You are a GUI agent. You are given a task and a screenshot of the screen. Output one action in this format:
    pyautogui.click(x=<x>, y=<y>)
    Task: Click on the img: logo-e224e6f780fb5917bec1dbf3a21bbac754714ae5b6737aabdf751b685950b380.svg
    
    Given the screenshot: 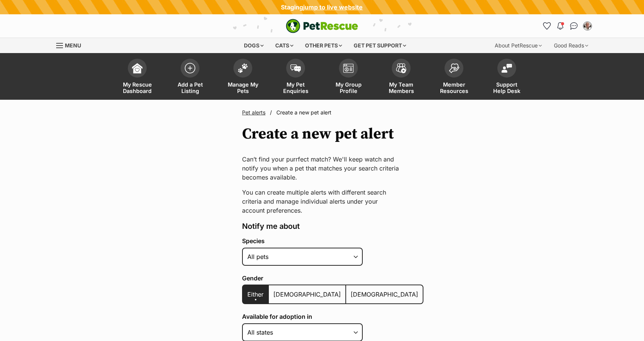 What is the action you would take?
    pyautogui.click(x=322, y=26)
    